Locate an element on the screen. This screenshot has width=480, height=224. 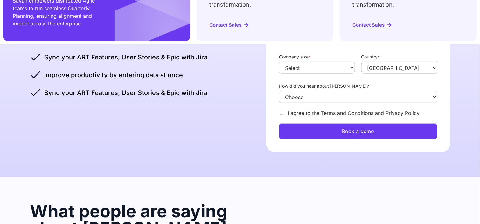
label: Company size is located at coordinates (317, 57).